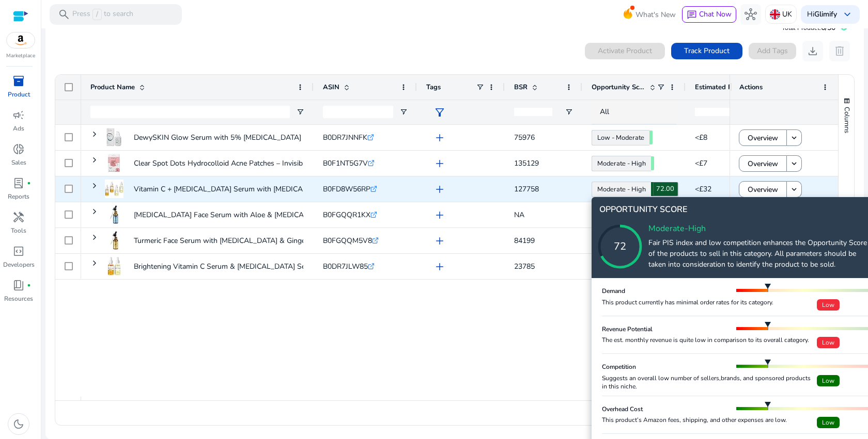 The image size is (868, 439). What do you see at coordinates (521, 87) in the screenshot?
I see `span: BSR` at bounding box center [521, 87].